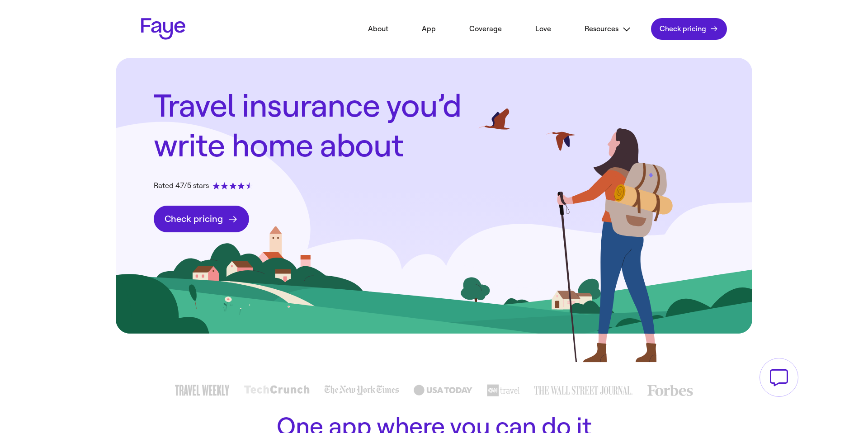  Describe the element at coordinates (429, 29) in the screenshot. I see `a: App` at that location.